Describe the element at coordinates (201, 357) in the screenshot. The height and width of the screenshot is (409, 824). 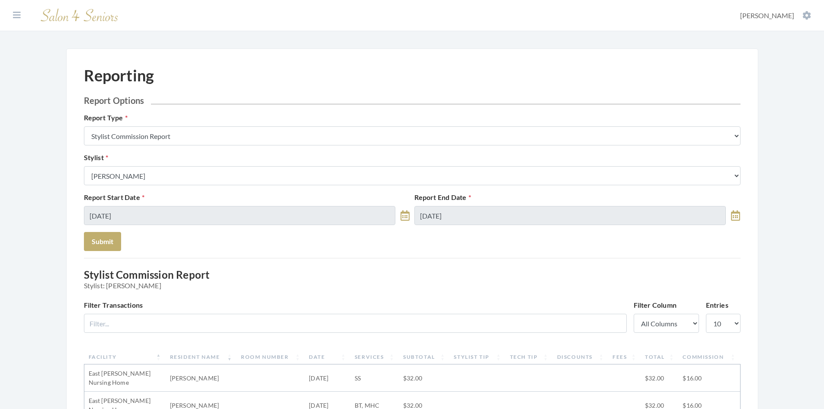
I see `th: Resident Name: activate to sort column ascending` at that location.